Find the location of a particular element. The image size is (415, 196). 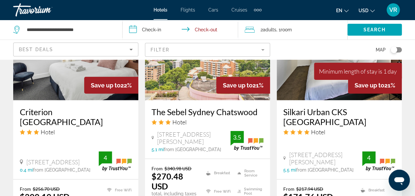

span: USD is located at coordinates (364, 11).